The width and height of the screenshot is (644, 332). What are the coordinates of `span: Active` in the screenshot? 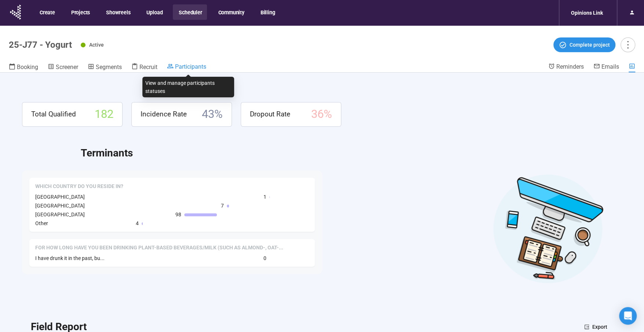 It's located at (96, 45).